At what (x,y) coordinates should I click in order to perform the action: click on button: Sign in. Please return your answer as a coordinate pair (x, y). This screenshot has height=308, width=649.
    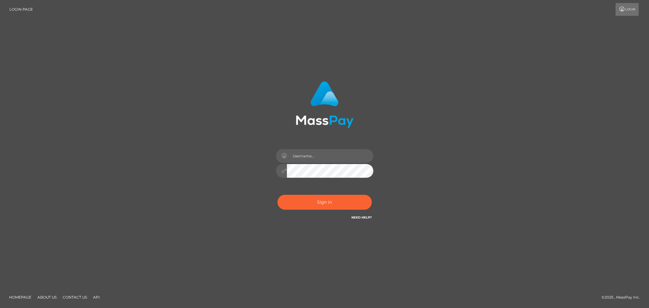
    Looking at the image, I should click on (325, 202).